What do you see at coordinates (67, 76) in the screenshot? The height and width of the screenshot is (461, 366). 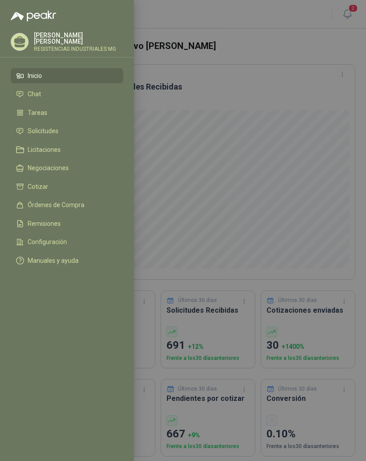 I see `a: Inicio` at bounding box center [67, 76].